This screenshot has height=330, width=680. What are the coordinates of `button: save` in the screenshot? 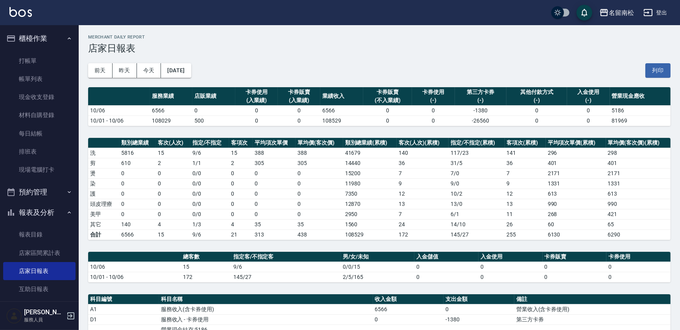 It's located at (584, 13).